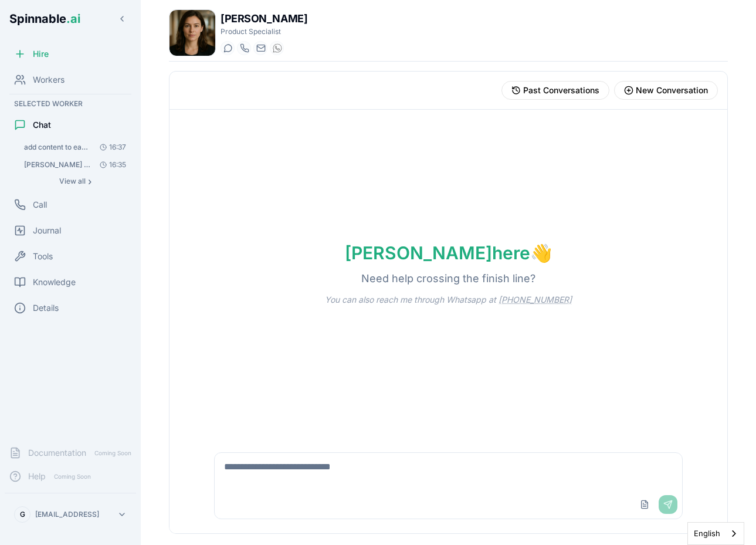  Describe the element at coordinates (56, 147) in the screenshot. I see `span: add content to each post on the linkedin HQ on Notion: Got it. I’ll avoid suggesting follow-up ca...` at that location.